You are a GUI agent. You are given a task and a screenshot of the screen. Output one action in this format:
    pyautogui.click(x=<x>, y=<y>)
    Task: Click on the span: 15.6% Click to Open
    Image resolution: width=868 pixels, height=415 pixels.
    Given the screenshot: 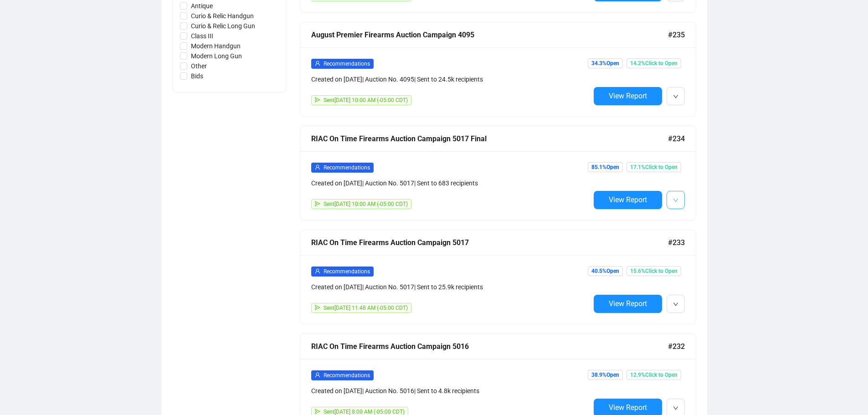 What is the action you would take?
    pyautogui.click(x=654, y=271)
    